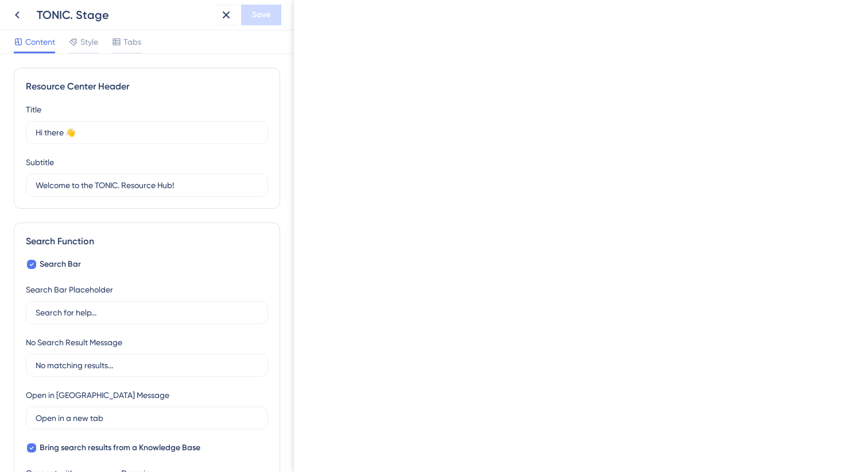 This screenshot has height=472, width=868. I want to click on div: Resource Center Header, so click(147, 87).